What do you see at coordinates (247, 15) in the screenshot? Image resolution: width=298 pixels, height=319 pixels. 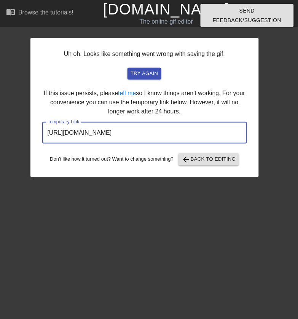 I see `span: Send Feedback/Suggestion` at bounding box center [247, 15].